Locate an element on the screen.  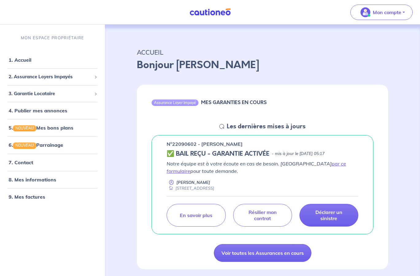
span: 2. Assurance Loyers Impayés is located at coordinates (50, 77).